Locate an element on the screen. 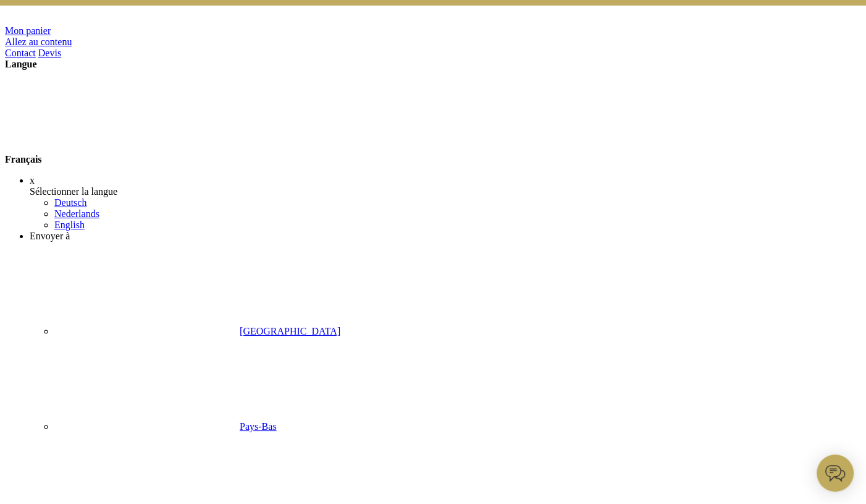 This screenshot has height=504, width=866. a: Contact is located at coordinates (20, 53).